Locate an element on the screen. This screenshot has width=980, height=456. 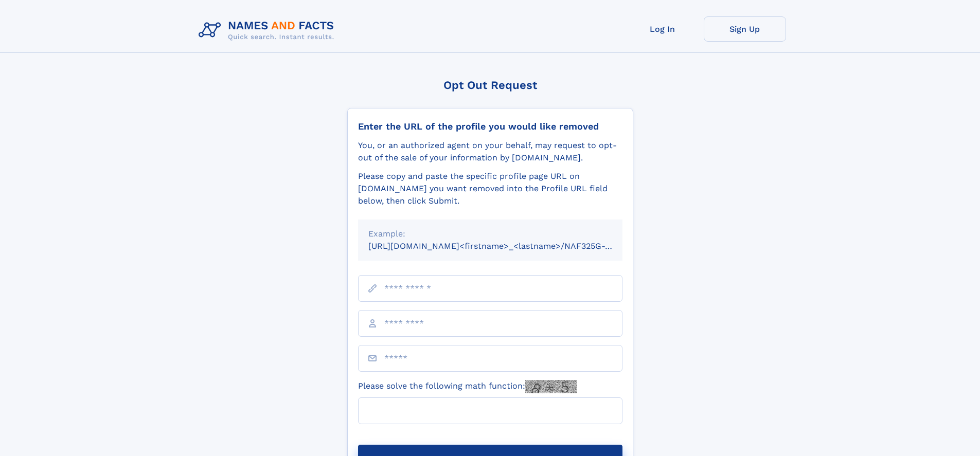
div: Example: is located at coordinates (490, 234).